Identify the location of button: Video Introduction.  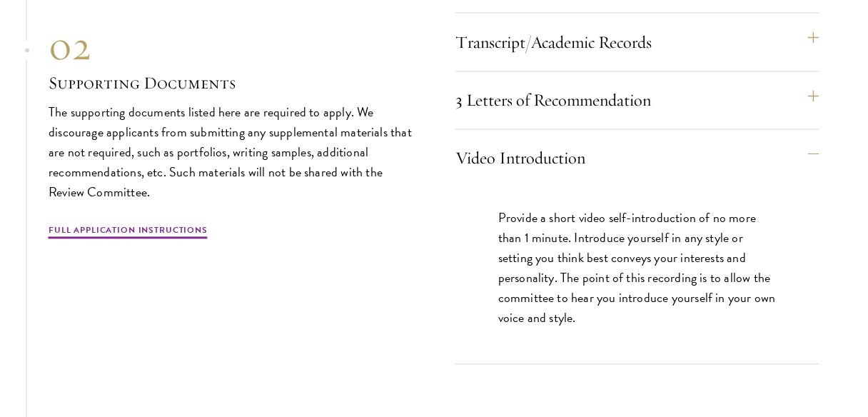
(638, 159).